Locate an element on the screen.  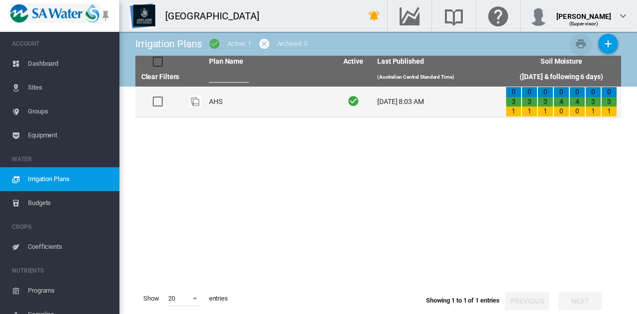
th: (Australian Central Standard Time) is located at coordinates (437, 77).